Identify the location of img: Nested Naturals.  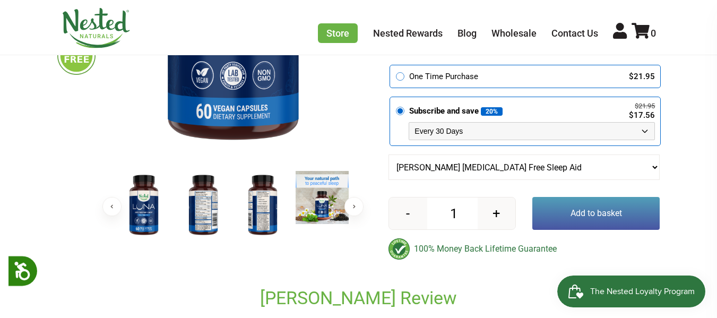
(96, 28).